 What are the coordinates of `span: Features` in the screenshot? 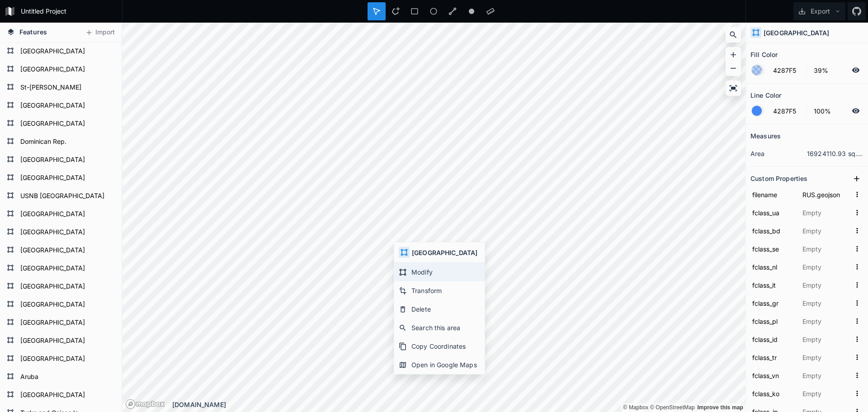 It's located at (33, 32).